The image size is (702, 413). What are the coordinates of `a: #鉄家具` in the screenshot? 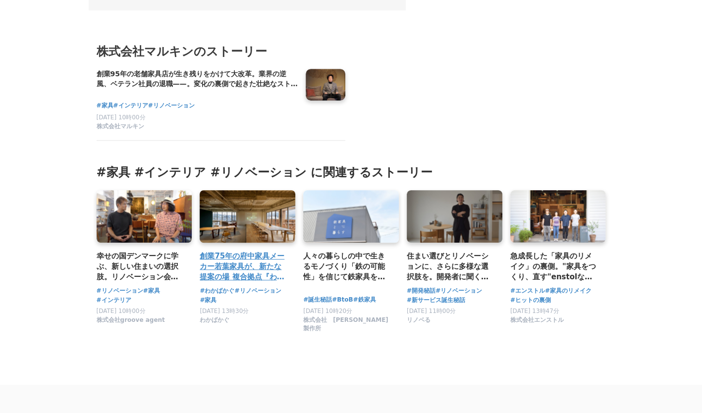 It's located at (364, 300).